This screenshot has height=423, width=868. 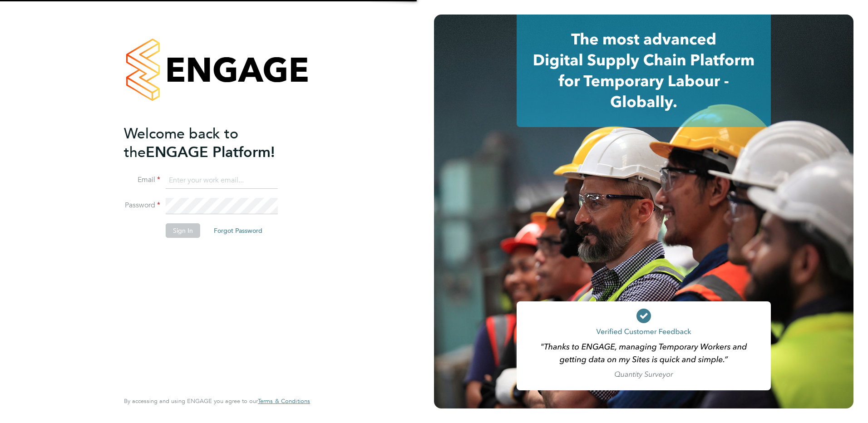 What do you see at coordinates (183, 230) in the screenshot?
I see `button: Sign In` at bounding box center [183, 230].